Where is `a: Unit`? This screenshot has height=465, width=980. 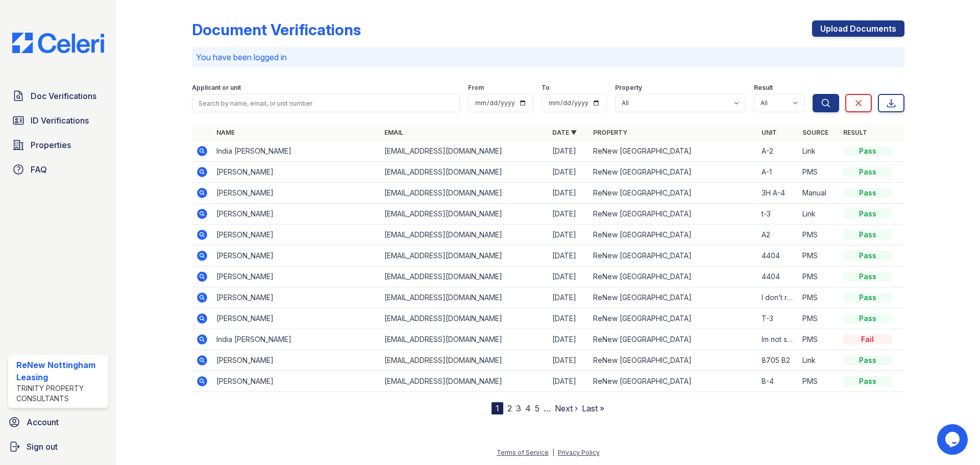 a: Unit is located at coordinates (769, 132).